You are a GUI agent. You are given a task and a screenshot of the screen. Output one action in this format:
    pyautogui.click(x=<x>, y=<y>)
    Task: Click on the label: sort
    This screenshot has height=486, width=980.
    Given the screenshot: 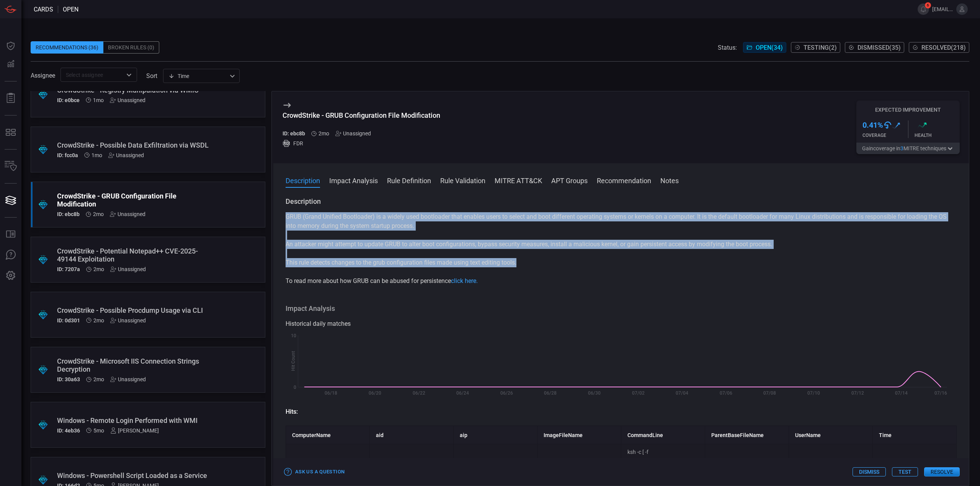 What is the action you would take?
    pyautogui.click(x=151, y=76)
    